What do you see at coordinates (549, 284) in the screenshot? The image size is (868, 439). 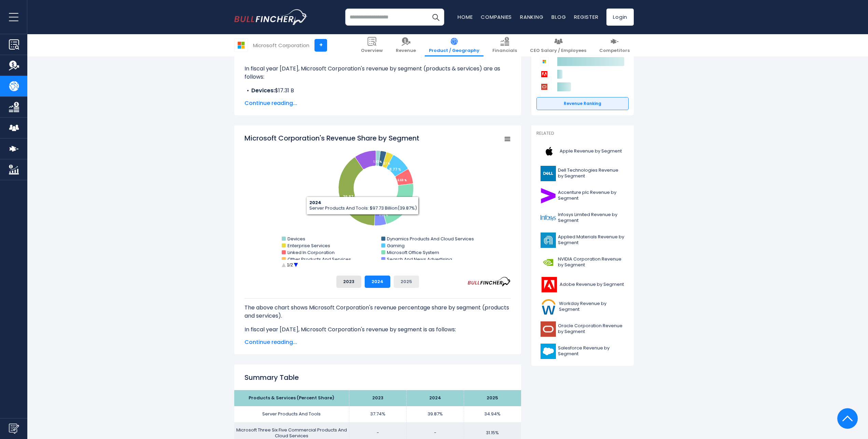 I see `img: ADBE logo` at bounding box center [549, 284].